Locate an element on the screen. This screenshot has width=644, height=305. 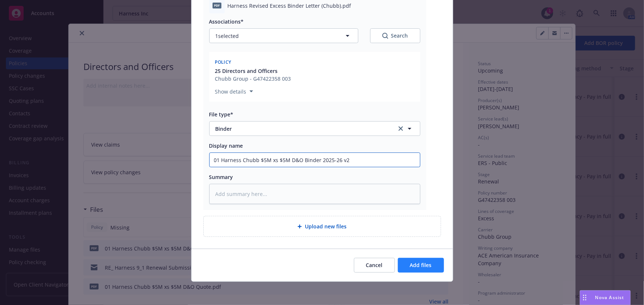
div: Upload new files is located at coordinates (322, 226).